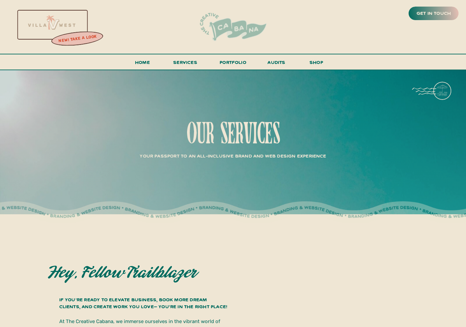 The image size is (466, 327). What do you see at coordinates (233, 64) in the screenshot?
I see `h3: portfolio` at bounding box center [233, 64].